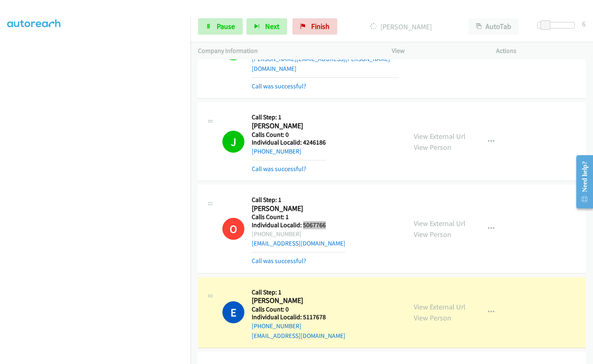  What do you see at coordinates (584, 24) in the screenshot?
I see `div: 6` at bounding box center [584, 24].